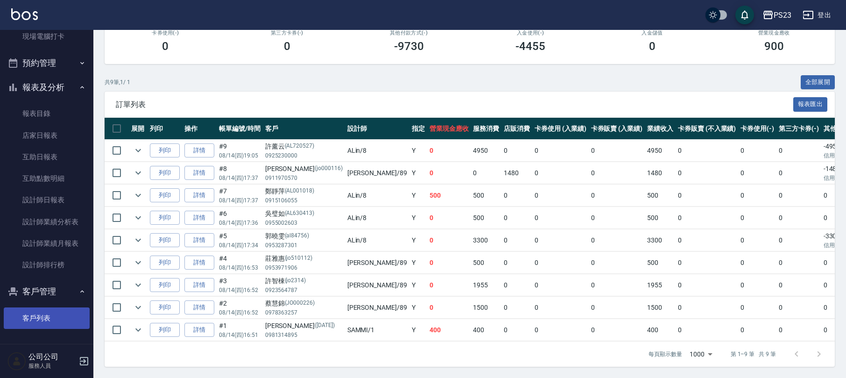 This screenshot has width=846, height=378. Describe the element at coordinates (47, 135) in the screenshot. I see `a: 店家日報表` at that location.